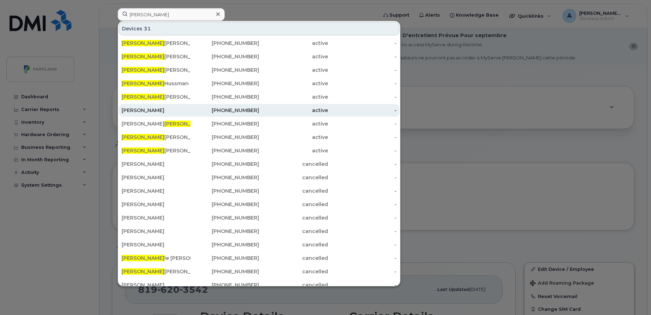 The image size is (651, 315). I want to click on div: Hussman, so click(156, 83).